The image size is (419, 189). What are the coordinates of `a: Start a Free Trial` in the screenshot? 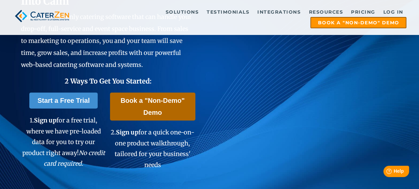 It's located at (63, 101).